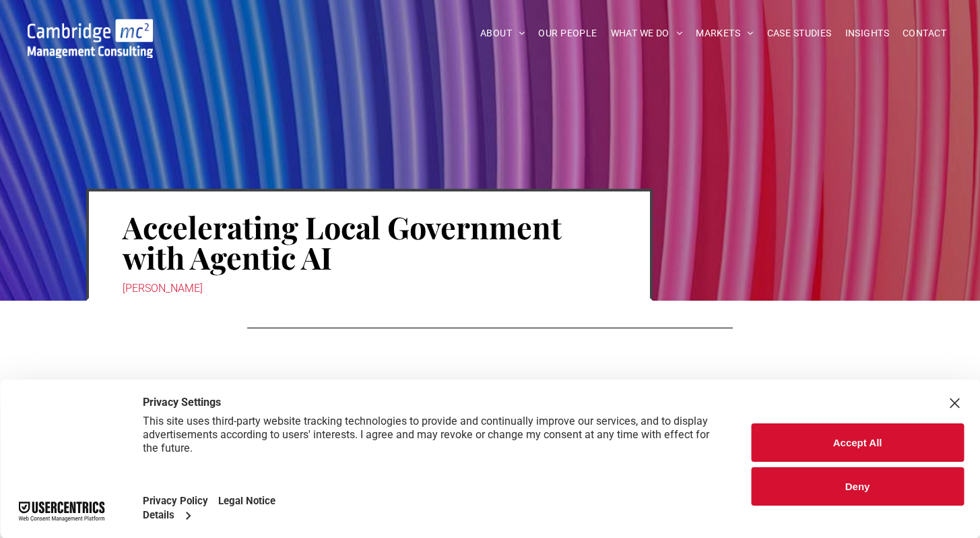 This screenshot has height=538, width=980. I want to click on a: INSIGHTS, so click(867, 33).